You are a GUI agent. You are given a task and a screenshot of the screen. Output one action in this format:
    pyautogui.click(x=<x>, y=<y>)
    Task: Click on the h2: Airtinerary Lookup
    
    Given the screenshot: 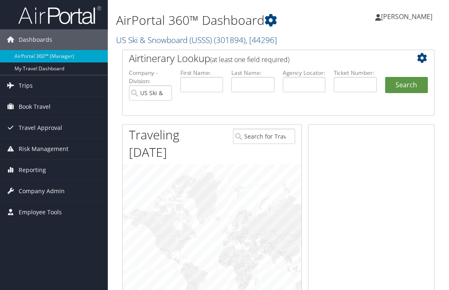 What is the action you would take?
    pyautogui.click(x=265, y=58)
    